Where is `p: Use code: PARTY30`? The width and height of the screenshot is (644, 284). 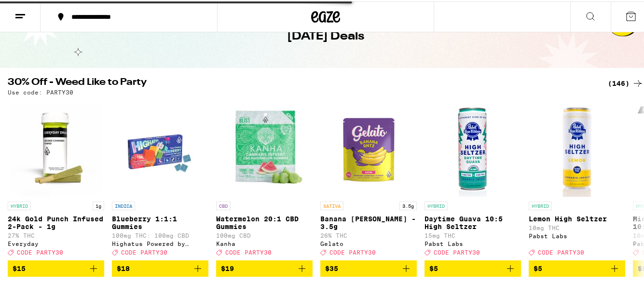 p: Use code: PARTY30 is located at coordinates (40, 91).